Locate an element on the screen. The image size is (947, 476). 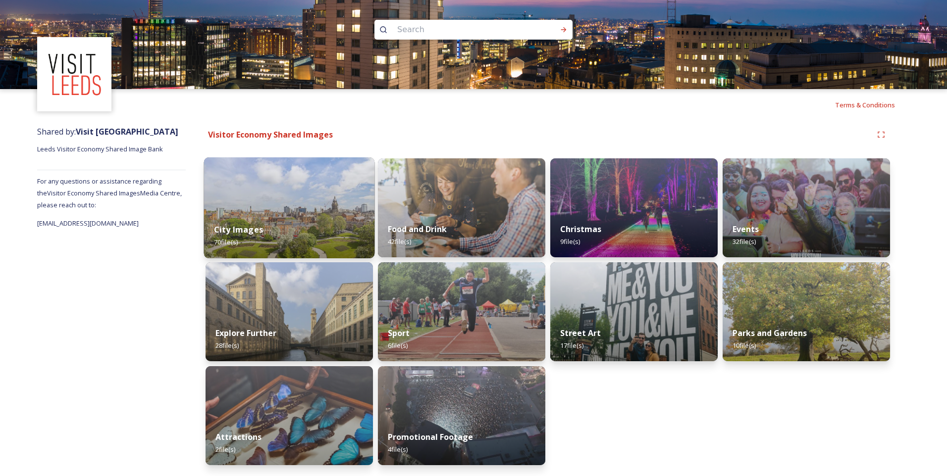
span: 70 file(s) is located at coordinates (226, 242).